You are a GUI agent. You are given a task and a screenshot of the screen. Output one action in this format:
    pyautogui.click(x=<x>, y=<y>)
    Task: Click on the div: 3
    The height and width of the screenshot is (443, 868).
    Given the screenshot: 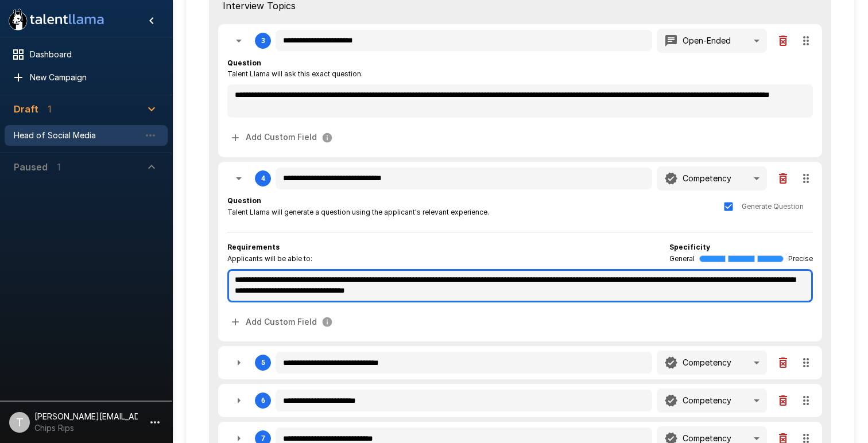 What is the action you would take?
    pyautogui.click(x=263, y=41)
    